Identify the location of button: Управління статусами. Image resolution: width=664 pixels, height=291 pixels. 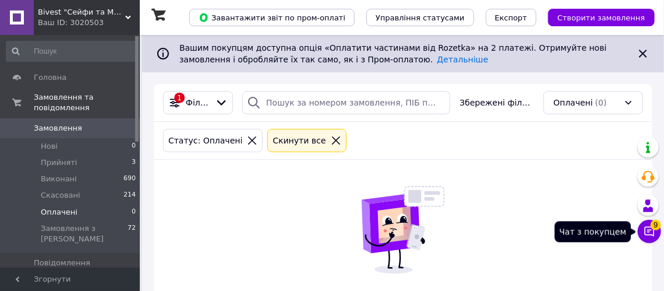
(420, 17).